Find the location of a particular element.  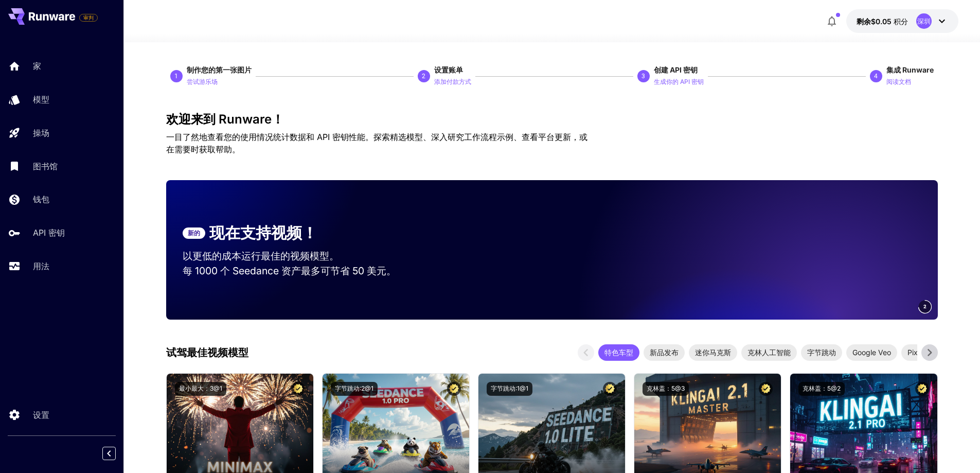

button: 生成你的 API 密钥 is located at coordinates (678, 81).